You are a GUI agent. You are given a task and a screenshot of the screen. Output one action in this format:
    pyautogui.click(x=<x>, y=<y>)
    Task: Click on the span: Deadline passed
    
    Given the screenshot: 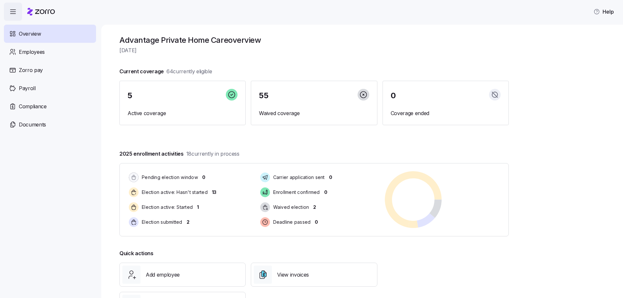 What is the action you would take?
    pyautogui.click(x=291, y=222)
    